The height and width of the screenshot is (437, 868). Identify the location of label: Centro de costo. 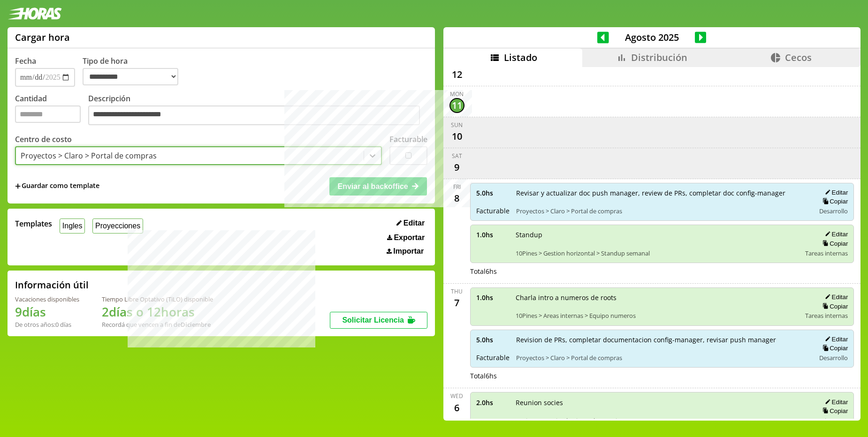
(43, 139).